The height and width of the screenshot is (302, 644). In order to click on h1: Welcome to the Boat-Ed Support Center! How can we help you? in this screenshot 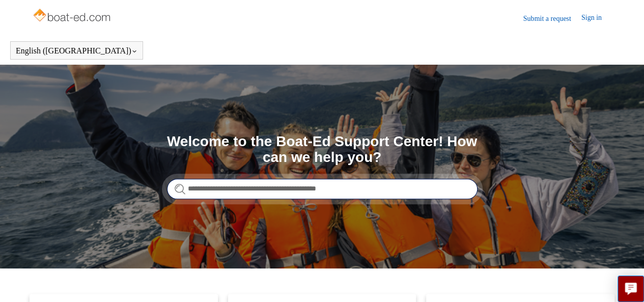, I will do `click(322, 150)`.